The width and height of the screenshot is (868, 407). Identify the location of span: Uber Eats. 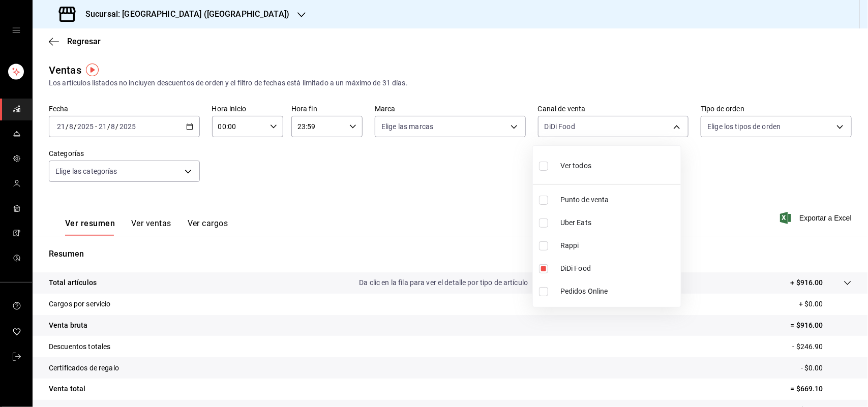
(618, 222).